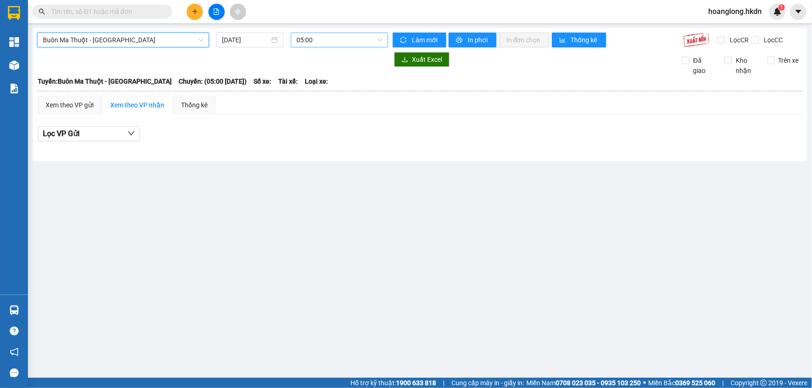 This screenshot has height=388, width=812. I want to click on span: Miền Nam, so click(583, 383).